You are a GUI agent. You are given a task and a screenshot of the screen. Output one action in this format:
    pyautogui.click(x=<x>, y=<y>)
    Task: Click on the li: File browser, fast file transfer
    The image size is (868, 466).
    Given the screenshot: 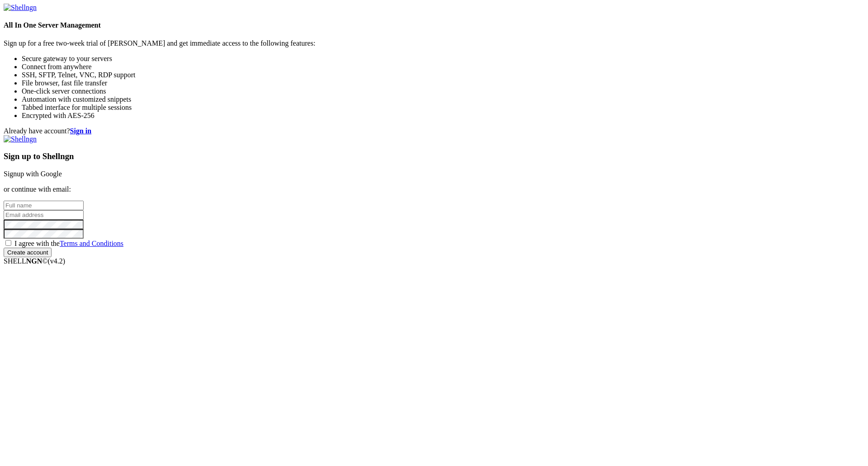 What is the action you would take?
    pyautogui.click(x=443, y=83)
    